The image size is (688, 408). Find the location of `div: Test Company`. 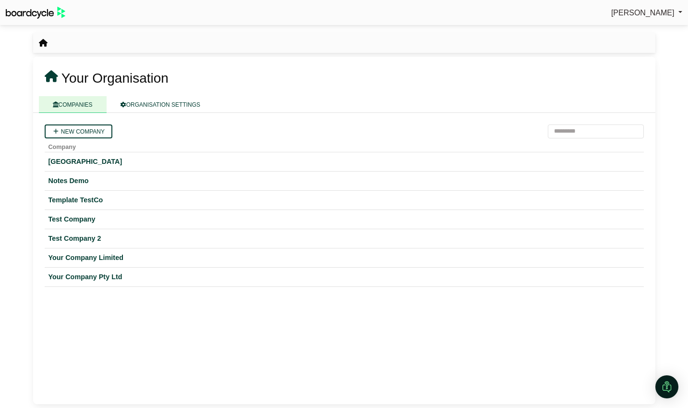

div: Test Company is located at coordinates (344, 219).